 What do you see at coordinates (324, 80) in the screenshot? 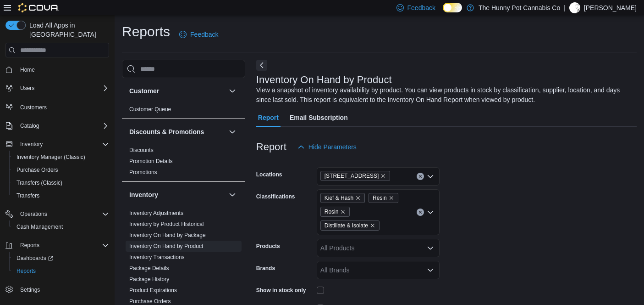
I see `h3: Inventory On Hand by Product` at bounding box center [324, 80].